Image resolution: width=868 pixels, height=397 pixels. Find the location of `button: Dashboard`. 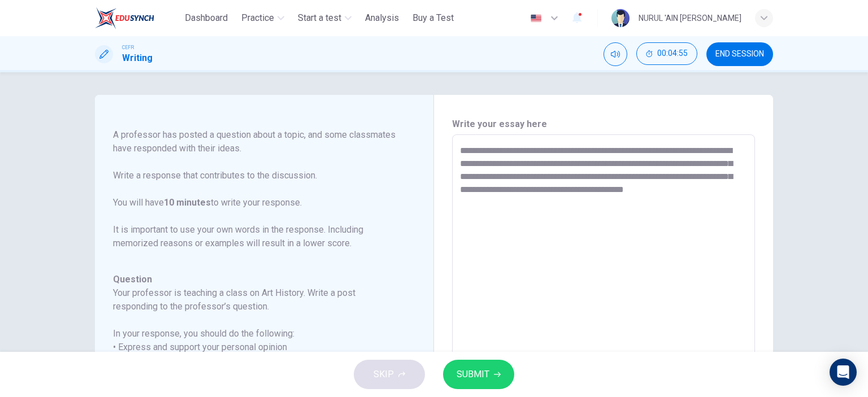

button: Dashboard is located at coordinates (206, 18).